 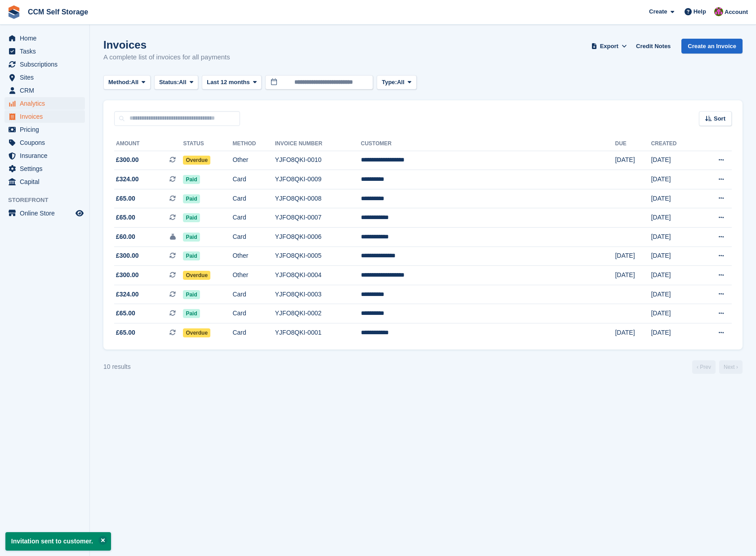 I want to click on span: Pricing, so click(x=47, y=129).